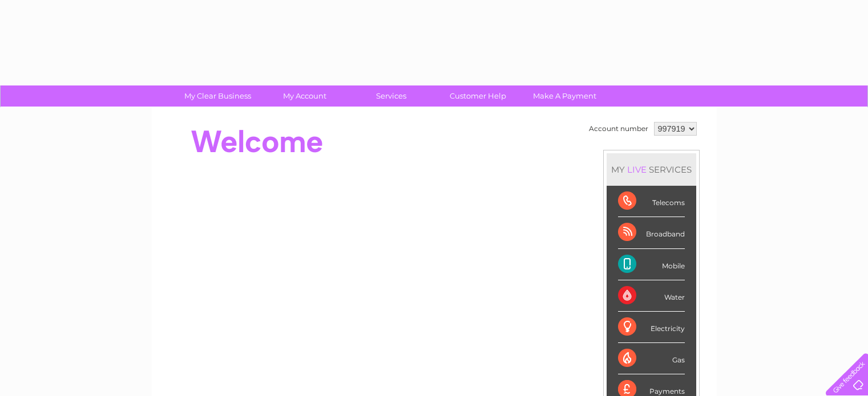 This screenshot has height=396, width=868. What do you see at coordinates (477, 96) in the screenshot?
I see `a: Customer Help` at bounding box center [477, 96].